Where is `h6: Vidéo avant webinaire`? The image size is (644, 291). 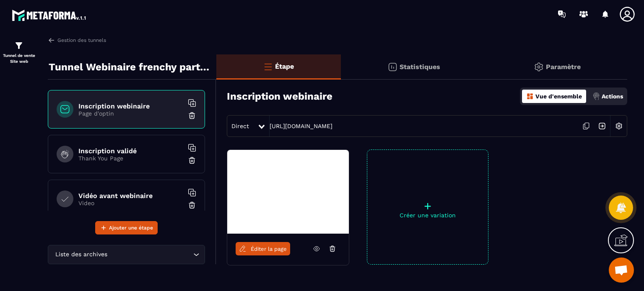 h6: Vidéo avant webinaire is located at coordinates (131, 196).